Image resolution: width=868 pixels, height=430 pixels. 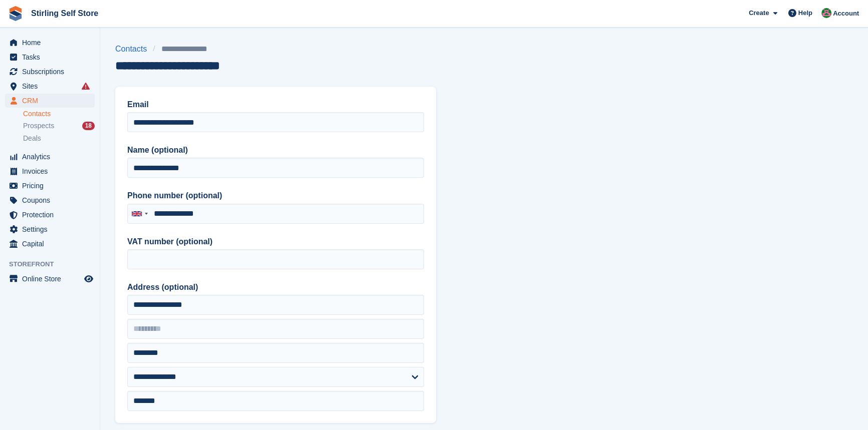 I want to click on div: 18, so click(x=88, y=125).